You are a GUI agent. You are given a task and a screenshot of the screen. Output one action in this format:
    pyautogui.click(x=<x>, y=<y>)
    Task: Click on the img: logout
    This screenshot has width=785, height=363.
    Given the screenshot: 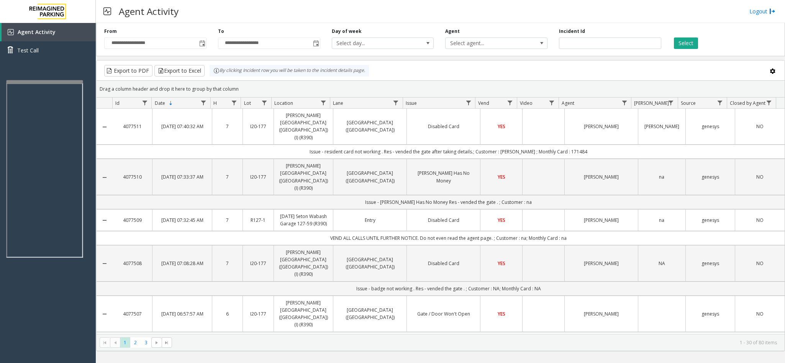 What is the action you would take?
    pyautogui.click(x=772, y=11)
    